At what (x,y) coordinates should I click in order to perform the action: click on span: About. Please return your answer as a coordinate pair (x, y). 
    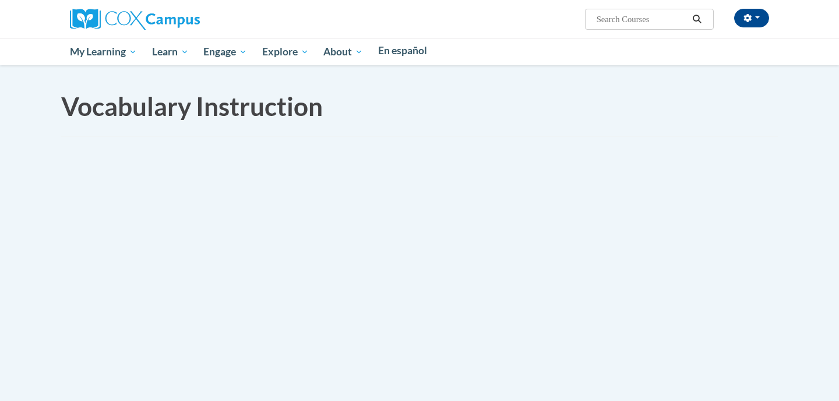
    Looking at the image, I should click on (343, 52).